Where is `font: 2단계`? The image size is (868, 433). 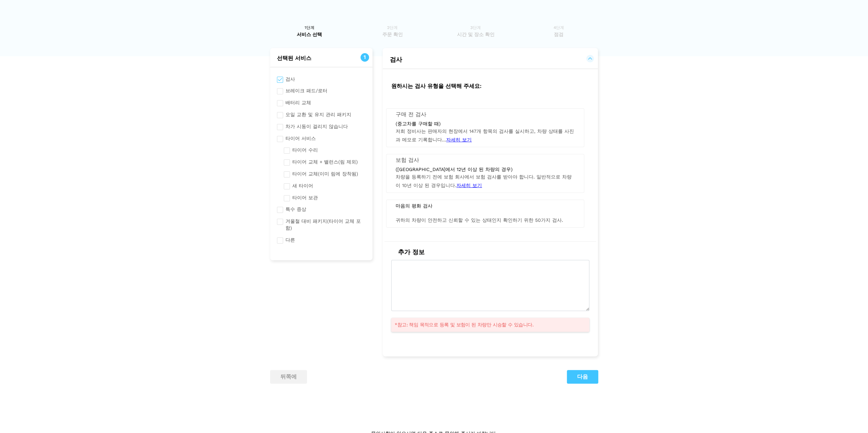 font: 2단계 is located at coordinates (392, 28).